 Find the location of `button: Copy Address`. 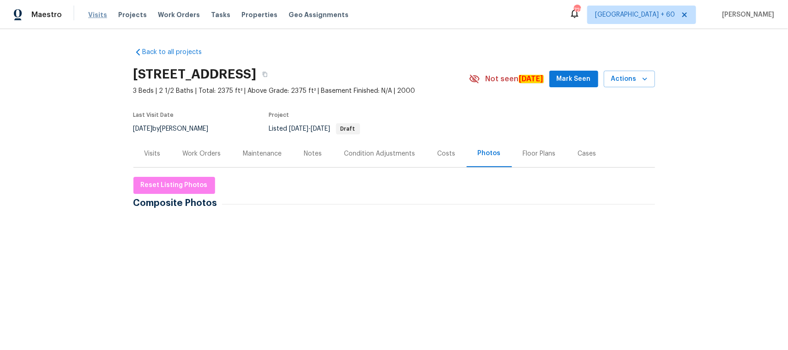

button: Copy Address is located at coordinates (265, 74).